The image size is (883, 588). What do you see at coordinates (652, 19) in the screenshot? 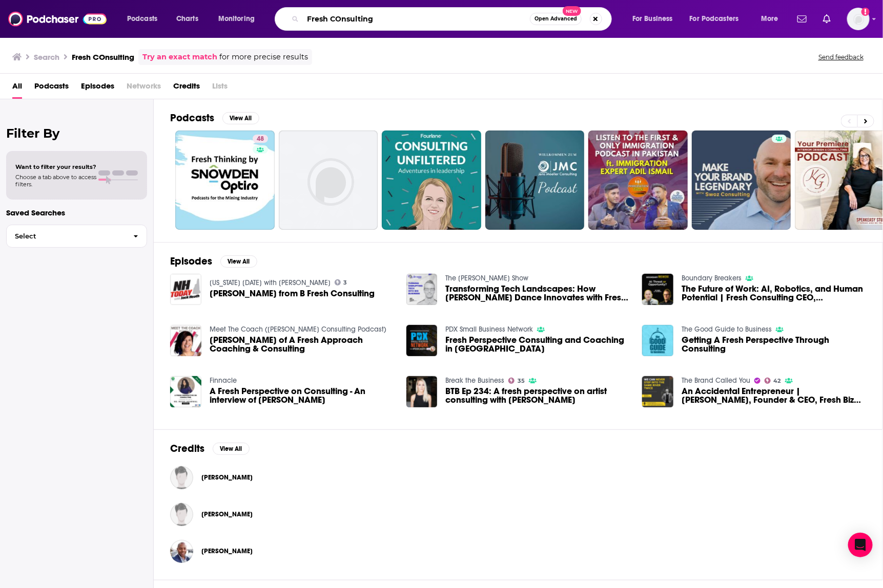
I see `span: For Business` at bounding box center [652, 19].